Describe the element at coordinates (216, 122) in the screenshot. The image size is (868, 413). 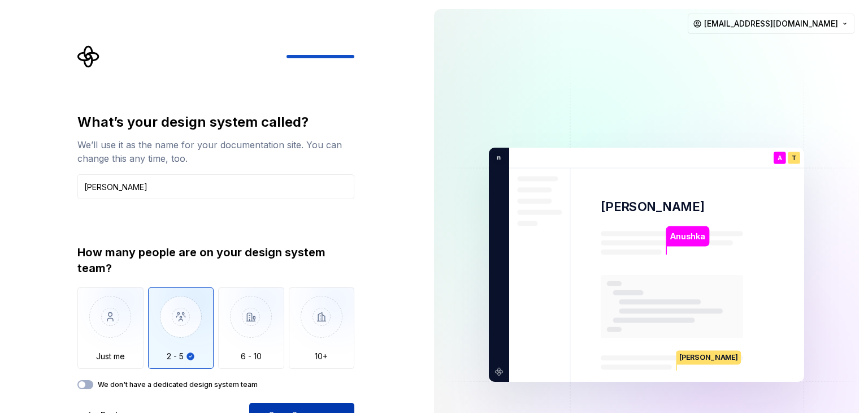
I see `div: What’s your design system called?` at that location.